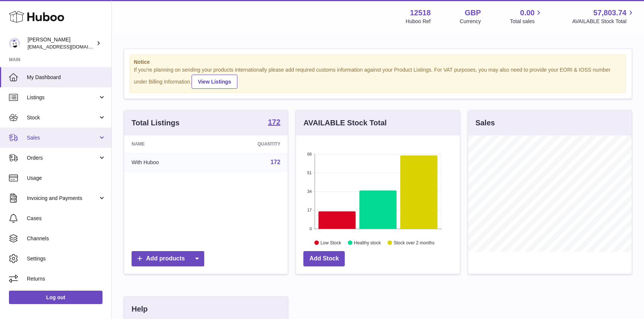 The image size is (644, 319). I want to click on span: 57,803.74, so click(610, 13).